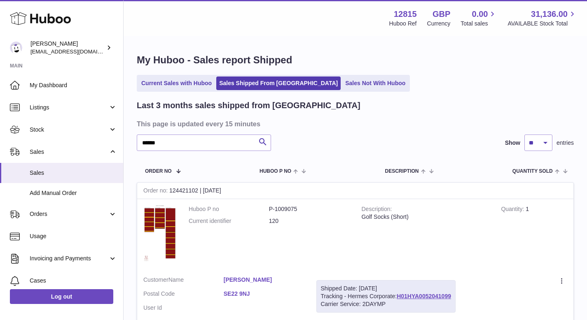 The height and width of the screenshot is (320, 587). Describe the element at coordinates (156, 192) in the screenshot. I see `strong: Order no` at that location.